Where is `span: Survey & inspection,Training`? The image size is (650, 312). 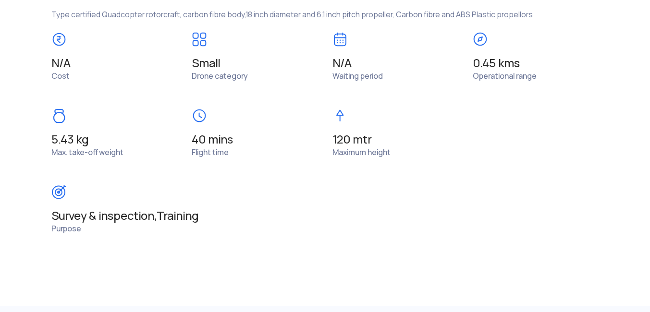
span: Survey & inspection,Training is located at coordinates (325, 216).